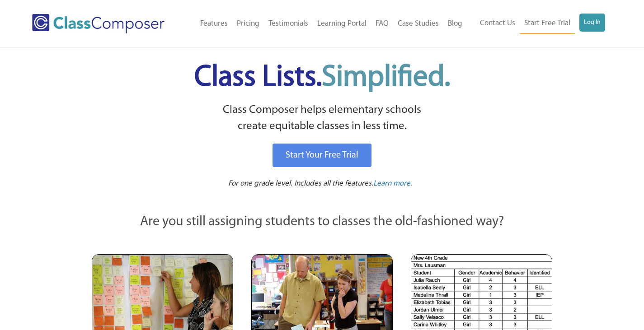  I want to click on a: Start Your Free Trial, so click(322, 156).